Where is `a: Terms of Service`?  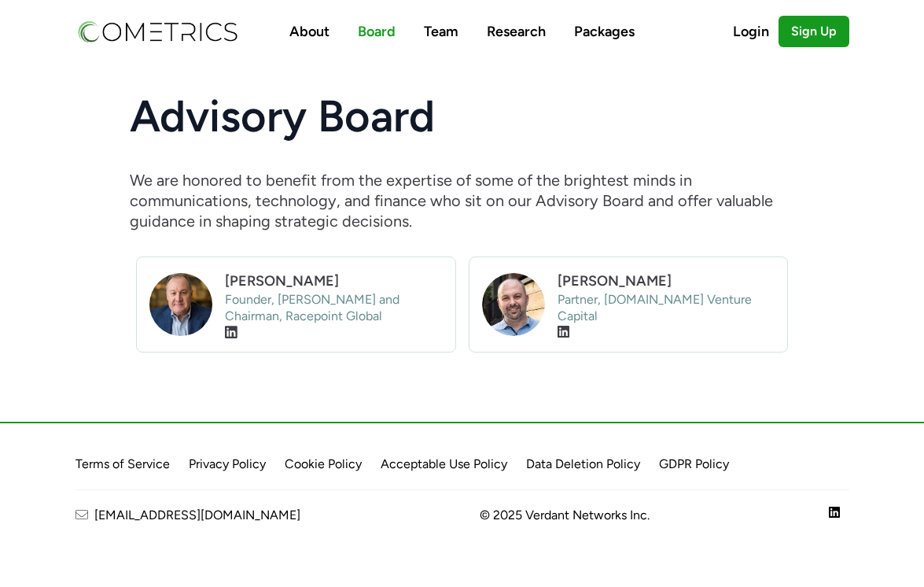
a: Terms of Service is located at coordinates (122, 464).